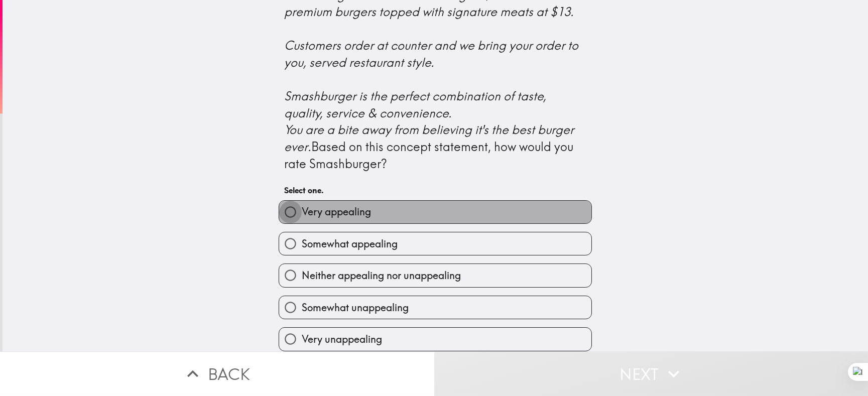  What do you see at coordinates (342, 339) in the screenshot?
I see `span: Very unappealing` at bounding box center [342, 339].